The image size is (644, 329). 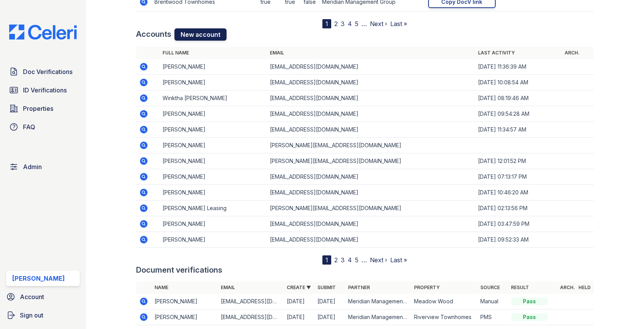 I want to click on span: Sign out, so click(x=32, y=315).